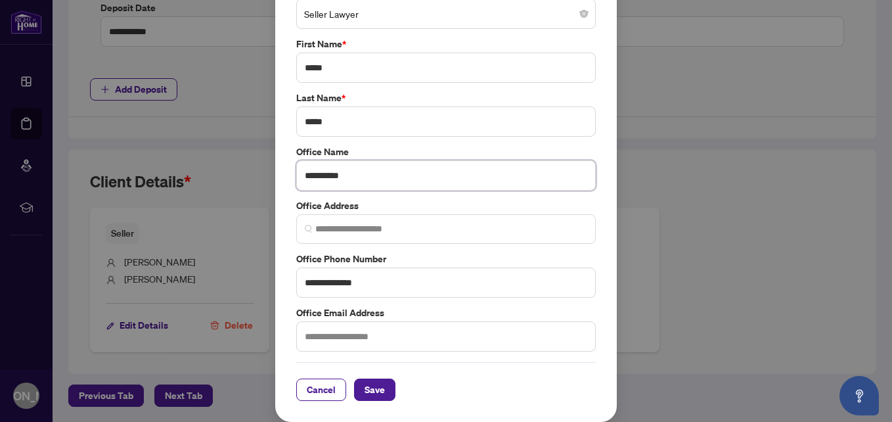 This screenshot has height=422, width=892. What do you see at coordinates (446, 98) in the screenshot?
I see `label: Last Name` at bounding box center [446, 98].